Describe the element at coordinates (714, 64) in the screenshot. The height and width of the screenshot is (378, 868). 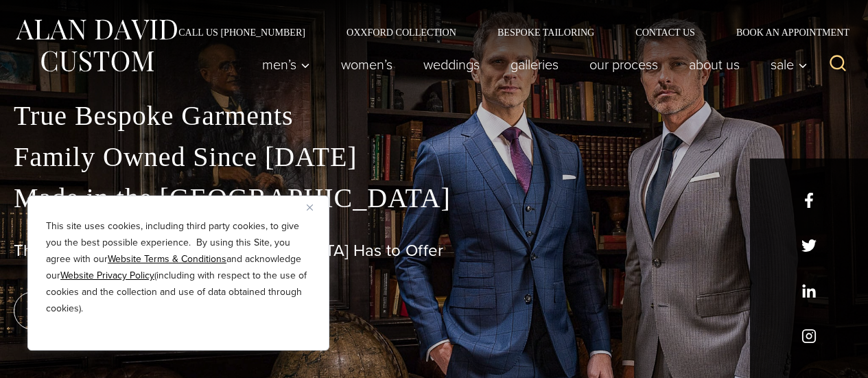
I see `a: About Us` at that location.